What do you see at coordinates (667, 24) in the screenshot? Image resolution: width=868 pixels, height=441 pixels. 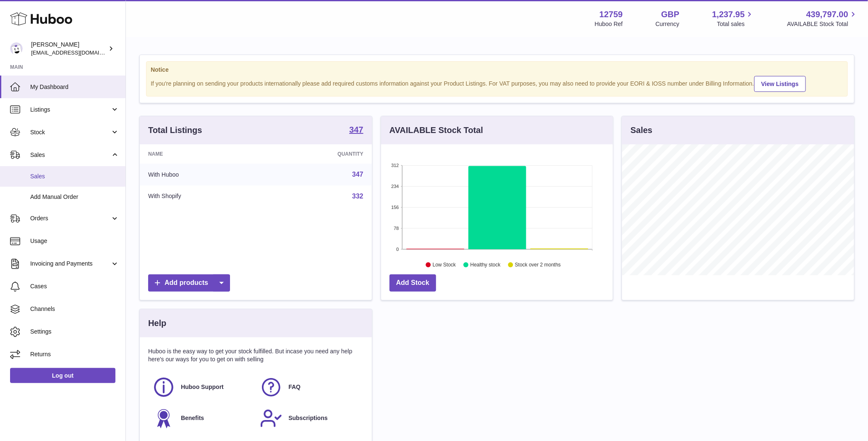 I see `div: Currency` at bounding box center [667, 24].